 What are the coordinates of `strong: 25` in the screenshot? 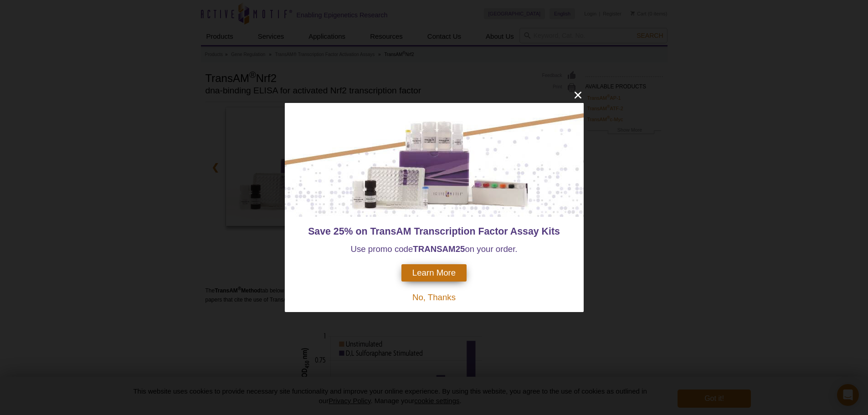 It's located at (460, 249).